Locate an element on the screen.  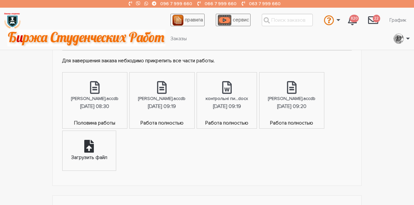
p: Для завершения заказа небходимо прикрепить все части работы. is located at coordinates (207, 61).